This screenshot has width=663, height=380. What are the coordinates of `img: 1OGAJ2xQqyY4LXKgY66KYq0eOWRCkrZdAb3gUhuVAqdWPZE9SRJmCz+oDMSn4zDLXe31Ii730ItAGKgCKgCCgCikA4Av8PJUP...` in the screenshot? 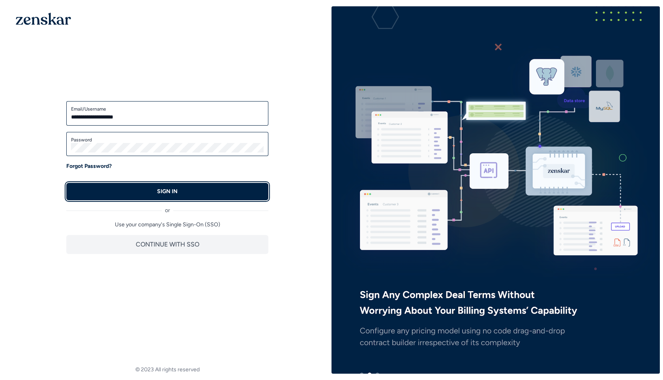 It's located at (43, 19).